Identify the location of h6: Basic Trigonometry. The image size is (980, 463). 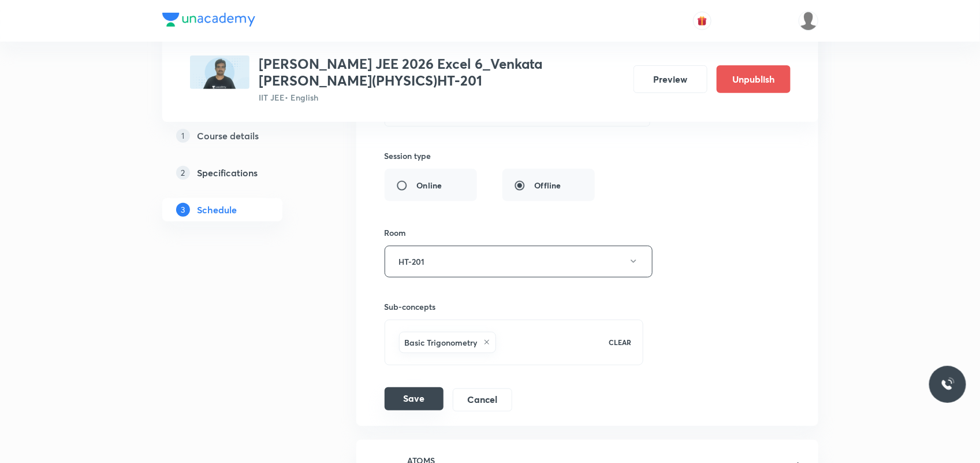
(441, 342).